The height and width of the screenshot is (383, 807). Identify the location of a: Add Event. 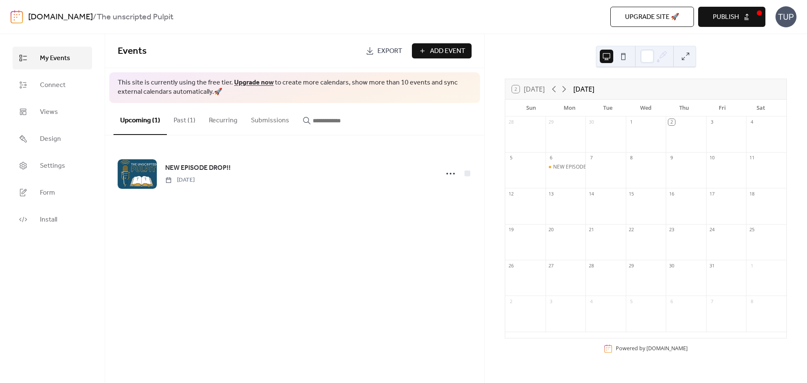
(442, 51).